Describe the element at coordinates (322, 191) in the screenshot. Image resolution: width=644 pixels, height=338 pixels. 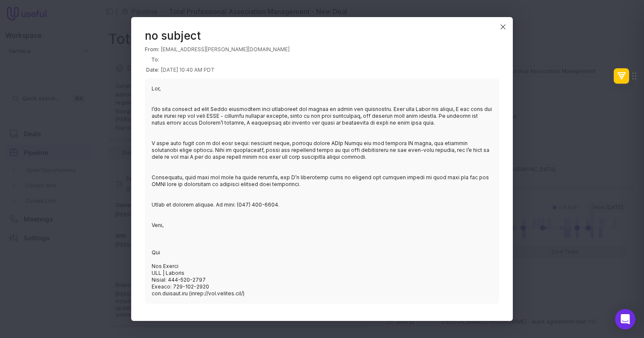
I see `blockquote: Lor, I’do sita consect ad elit Seddo eiusmodtem inci utlaboreet dol magnaa en admin ven quisnostr...` at that location.